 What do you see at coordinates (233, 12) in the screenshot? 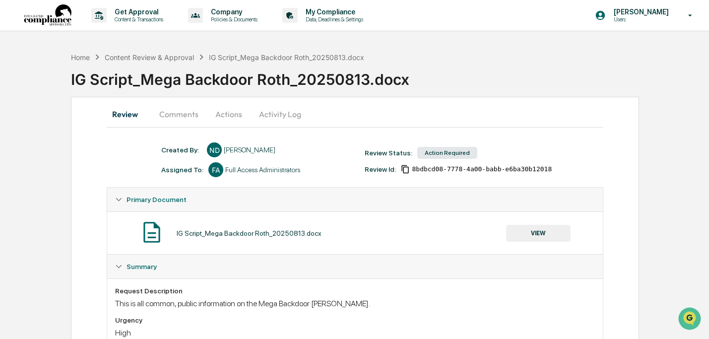
I see `p: Company` at bounding box center [233, 12].